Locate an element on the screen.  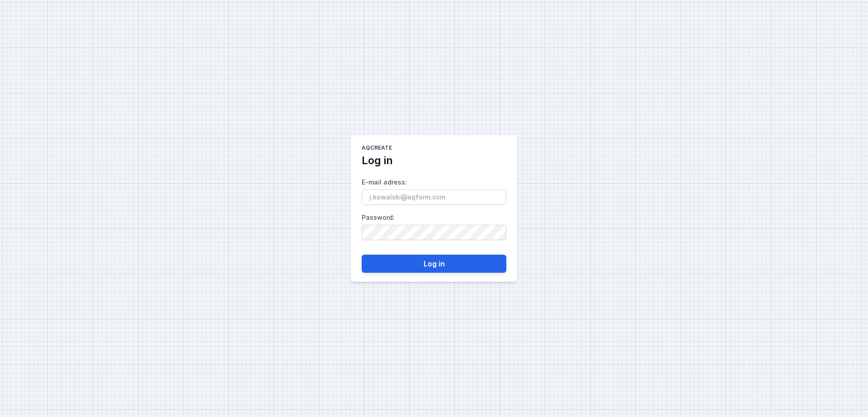
label: Password : is located at coordinates (434, 225).